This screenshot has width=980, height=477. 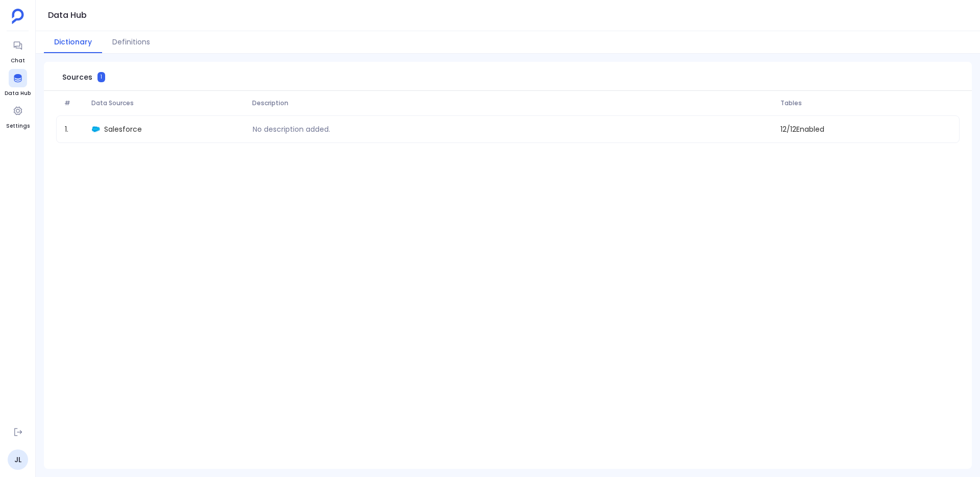 I want to click on span: 12 / 12 Enabled, so click(x=866, y=129).